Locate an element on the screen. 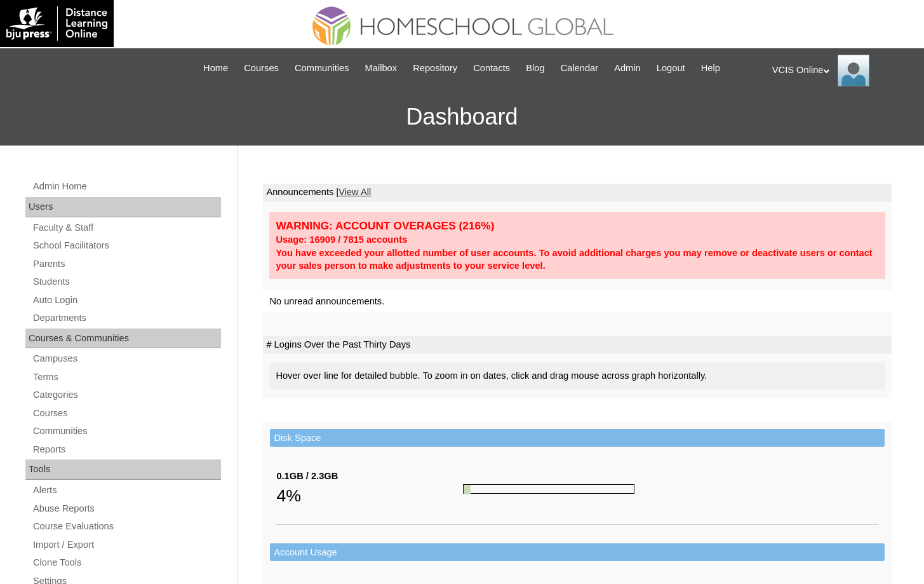  strong: Usage: 16909 / 7815 accounts is located at coordinates (341, 239).